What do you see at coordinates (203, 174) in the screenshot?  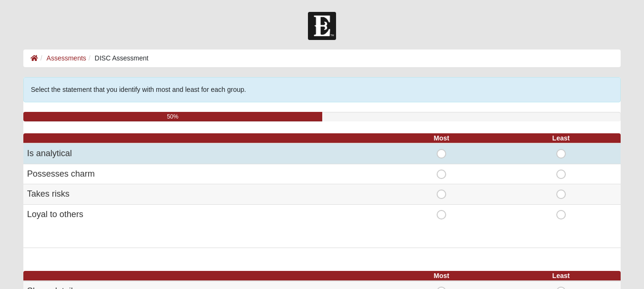 I see `td: Possesses charm` at bounding box center [203, 174].